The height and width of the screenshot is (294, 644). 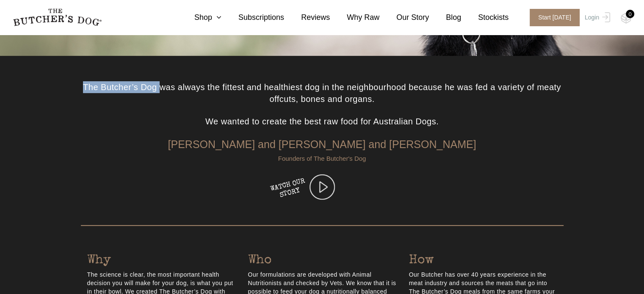 What do you see at coordinates (626, 18) in the screenshot?
I see `img: TBD_Cart-Empty.png` at bounding box center [626, 18].